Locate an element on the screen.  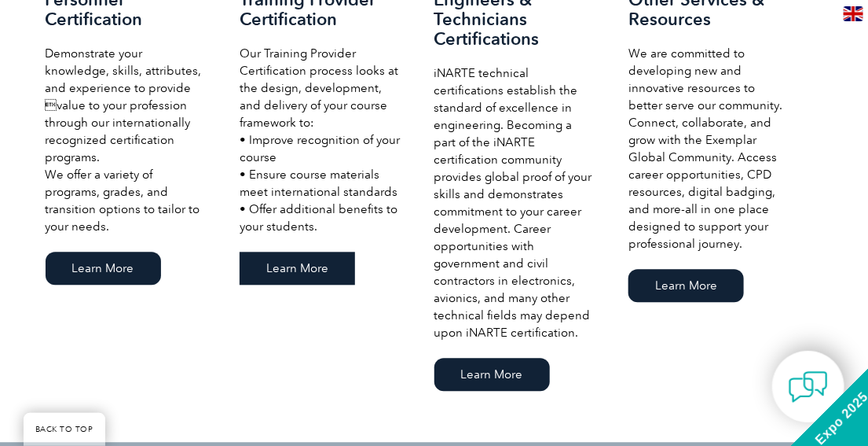
img: en is located at coordinates (853, 14).